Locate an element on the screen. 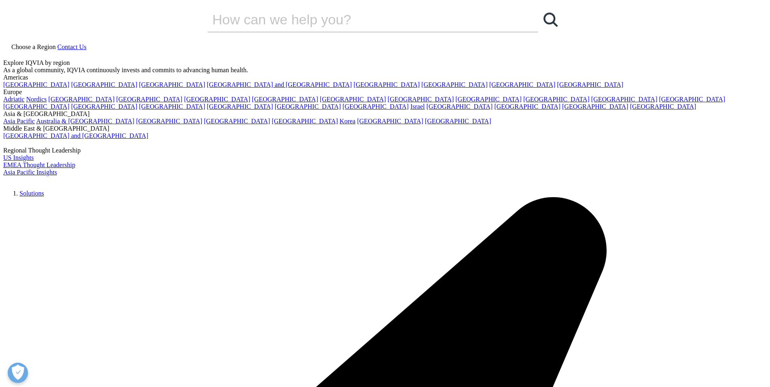 The height and width of the screenshot is (387, 770). div: Regional Thought Leadership is located at coordinates (385, 151).